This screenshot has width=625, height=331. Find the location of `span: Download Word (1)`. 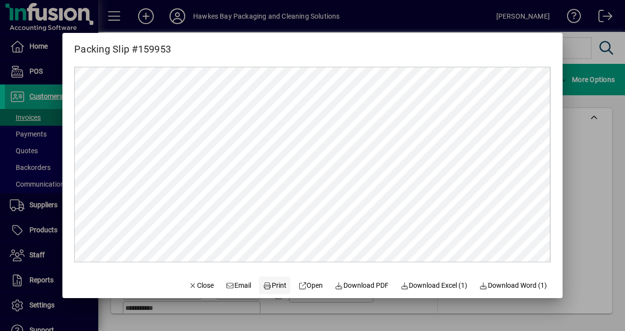

span: Download Word (1) is located at coordinates (513, 285).